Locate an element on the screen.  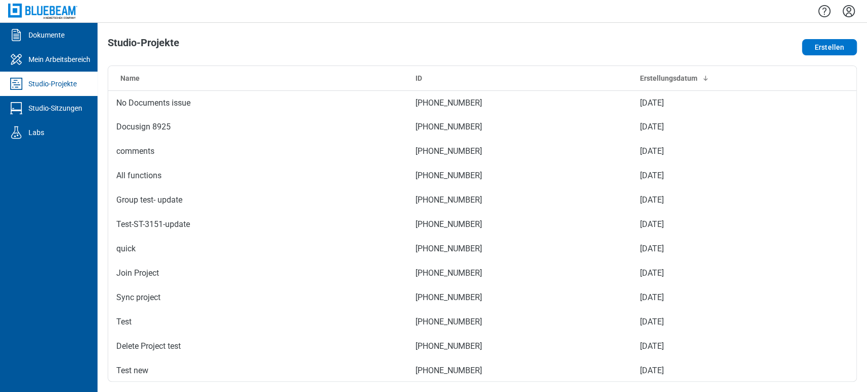
h1: Studio-Projekte is located at coordinates (143, 45).